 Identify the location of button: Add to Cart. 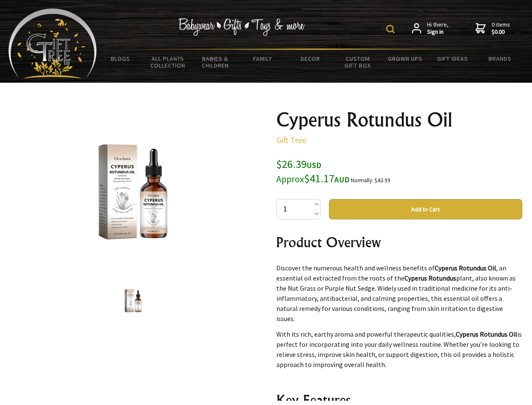
(426, 210).